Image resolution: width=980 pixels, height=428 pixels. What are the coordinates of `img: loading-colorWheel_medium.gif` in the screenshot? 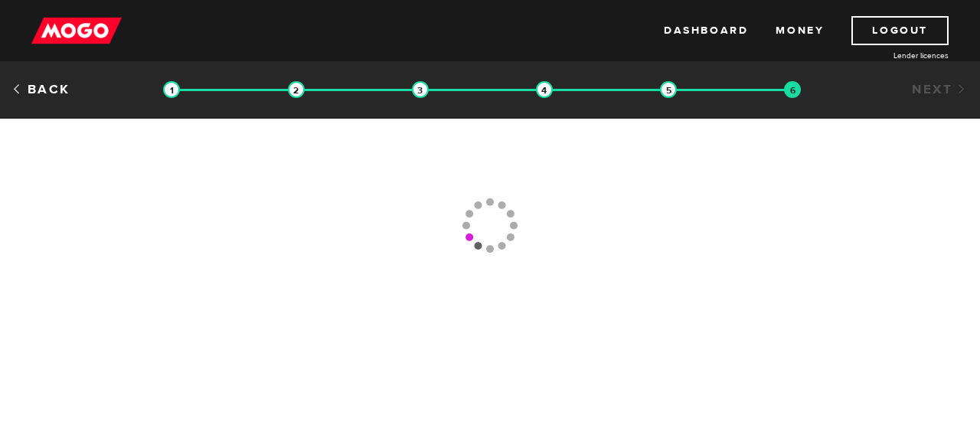 It's located at (490, 226).